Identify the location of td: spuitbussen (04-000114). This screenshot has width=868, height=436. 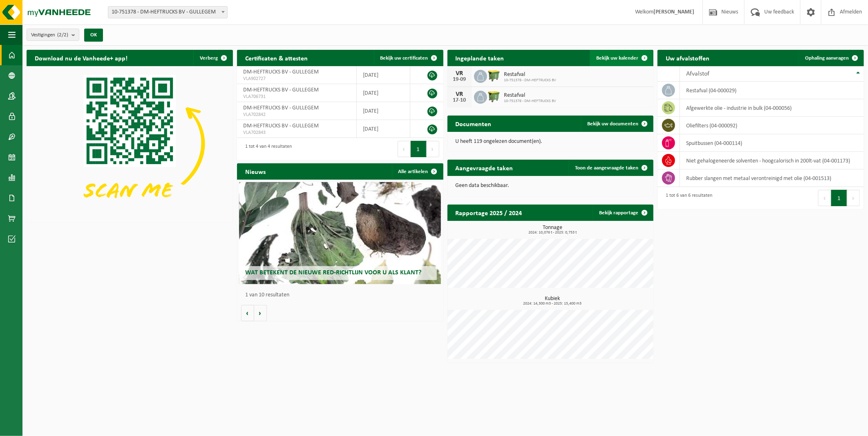
(772, 143).